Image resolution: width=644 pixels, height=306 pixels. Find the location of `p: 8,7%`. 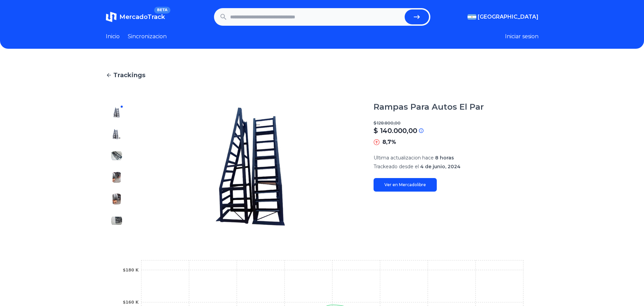

p: 8,7% is located at coordinates (389, 142).